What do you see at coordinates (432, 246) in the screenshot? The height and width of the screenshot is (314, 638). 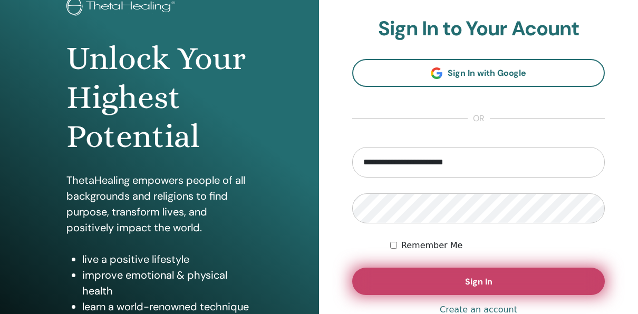 I see `label: Remember Me` at bounding box center [432, 246].